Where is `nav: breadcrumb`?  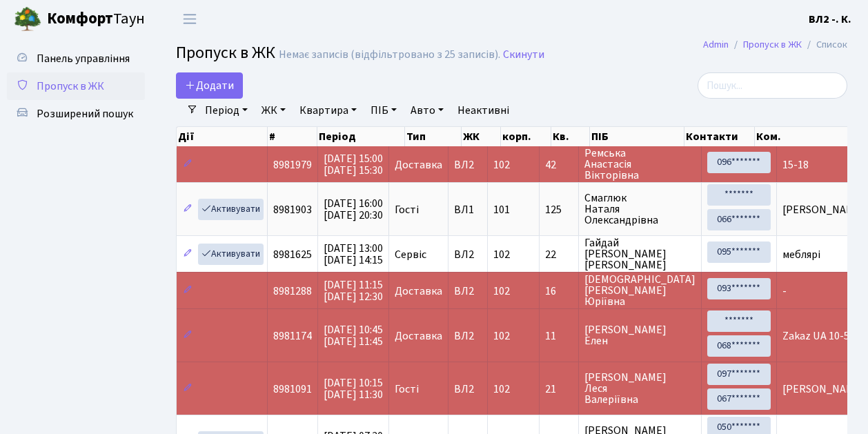 nav: breadcrumb is located at coordinates (775, 44).